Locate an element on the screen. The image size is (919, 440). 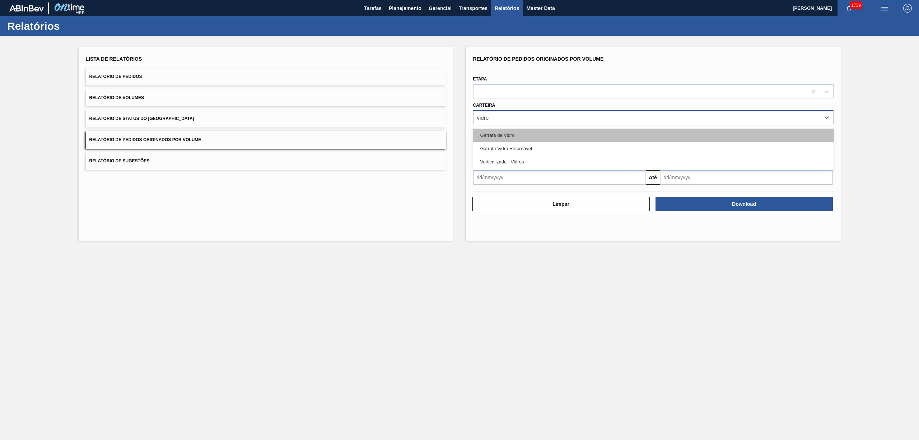
div: Garrafa de Vidro is located at coordinates (653, 135).